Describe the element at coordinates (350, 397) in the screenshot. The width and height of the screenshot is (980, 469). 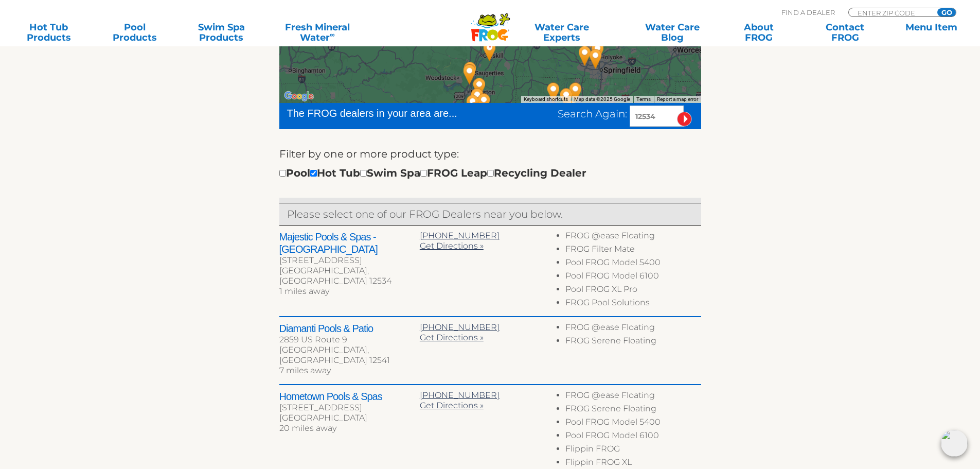
I see `h2: Hometown Pools & Spas` at that location.